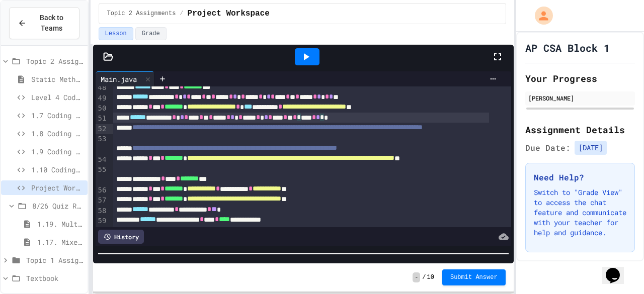  I want to click on span: 10, so click(431, 277).